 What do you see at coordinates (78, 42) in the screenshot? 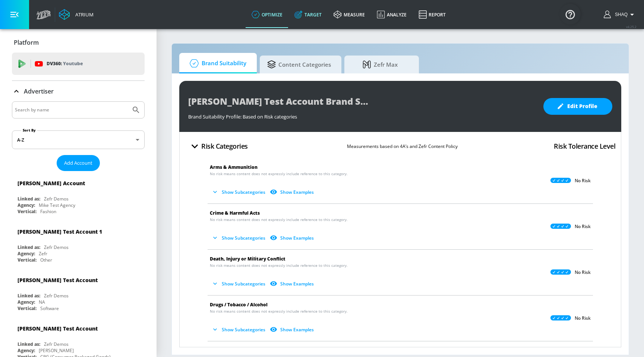
I see `div: Platform` at bounding box center [78, 42].